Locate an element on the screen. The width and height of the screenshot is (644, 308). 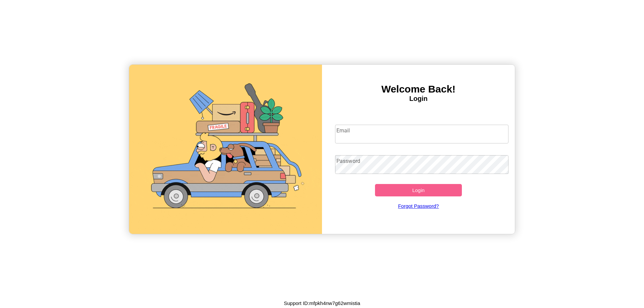
h3: Welcome Back! is located at coordinates (418, 89).